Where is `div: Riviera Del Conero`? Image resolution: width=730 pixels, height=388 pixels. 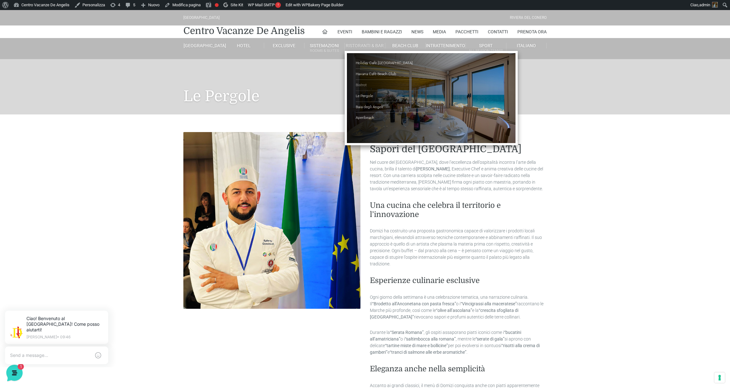 div: Riviera Del Conero is located at coordinates (528, 18).